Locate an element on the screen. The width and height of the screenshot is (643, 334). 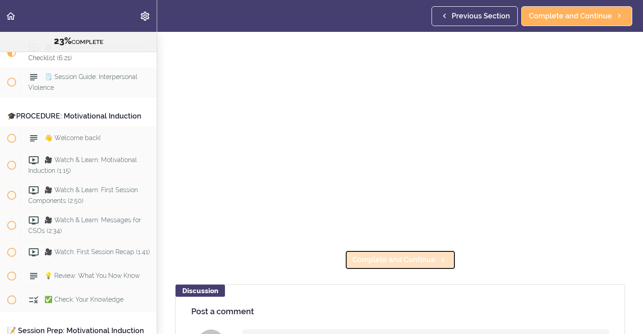
span: 🎥 Watch & Learn: Motivational Induction (1:15) is located at coordinates (83, 165).